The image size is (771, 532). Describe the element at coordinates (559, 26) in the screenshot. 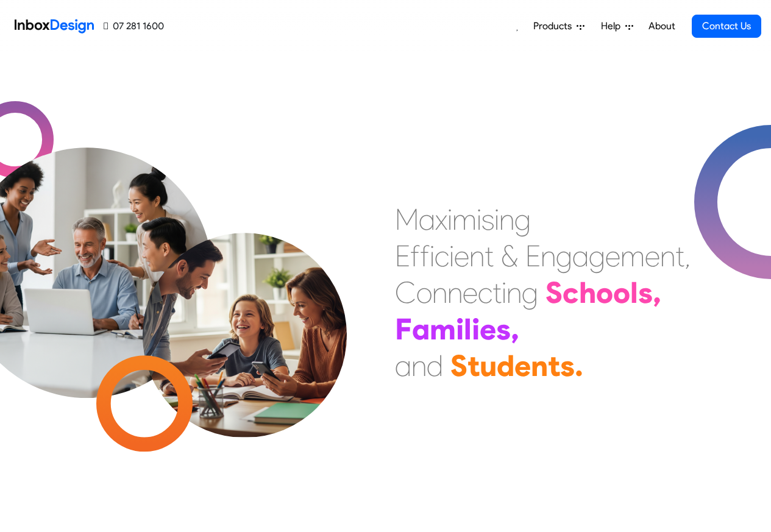

I see `a: Products` at that location.